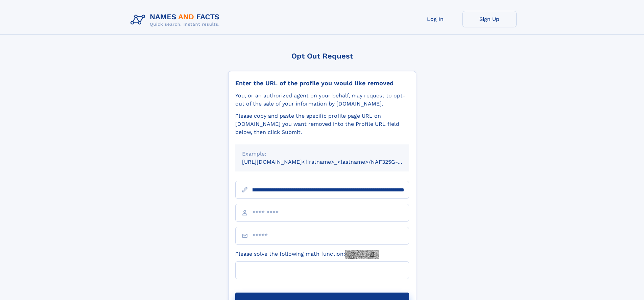  Describe the element at coordinates (489, 19) in the screenshot. I see `a: Sign Up` at that location.